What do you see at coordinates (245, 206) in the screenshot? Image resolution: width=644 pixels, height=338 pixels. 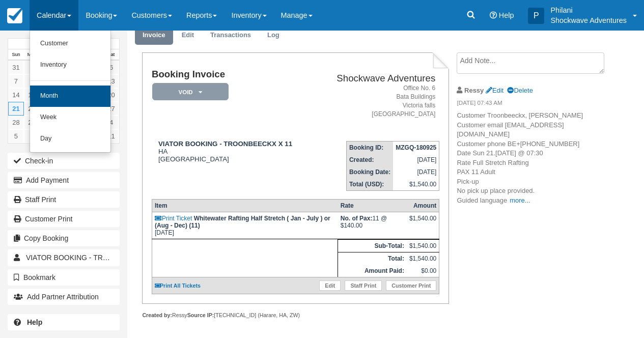 I see `th: Item` at bounding box center [245, 206].